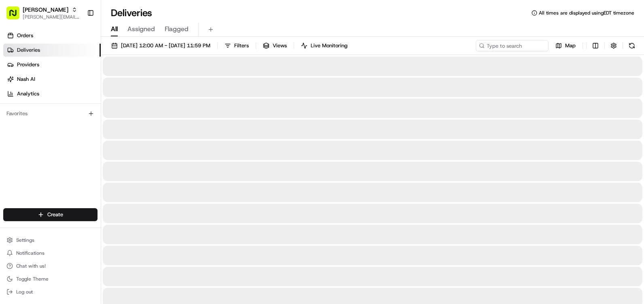  I want to click on span: Providers, so click(28, 65).